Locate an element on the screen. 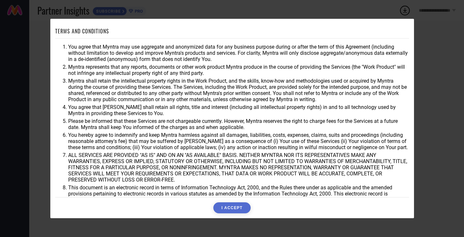 This screenshot has height=237, width=464. li: Please be informed that these Services are not chargeable currently. However, Myntra reserves the... is located at coordinates (239, 124).